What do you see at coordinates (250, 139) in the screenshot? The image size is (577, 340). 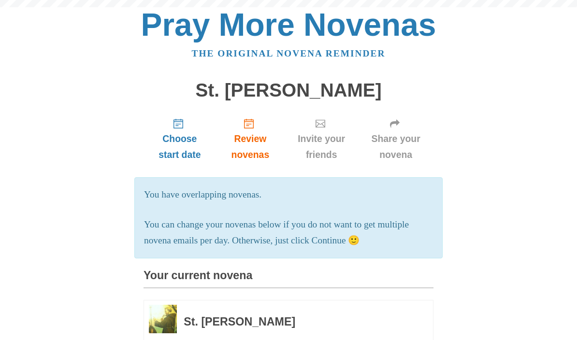 I see `a: Review novenas` at bounding box center [250, 139].